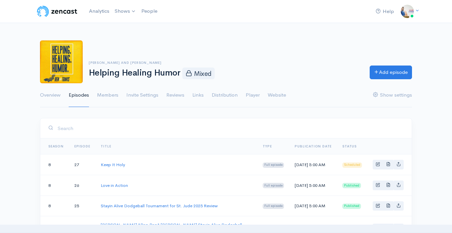 The image size is (452, 233). What do you see at coordinates (391, 72) in the screenshot?
I see `a: Add episode` at bounding box center [391, 72].